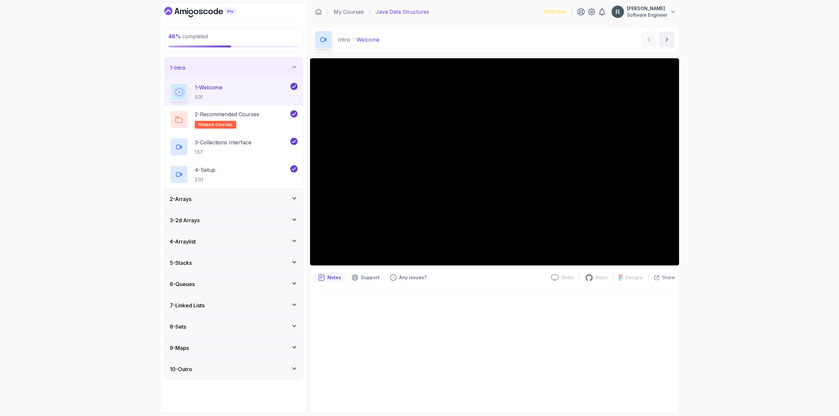 The width and height of the screenshot is (839, 416). I want to click on button: Support button, so click(365, 278).